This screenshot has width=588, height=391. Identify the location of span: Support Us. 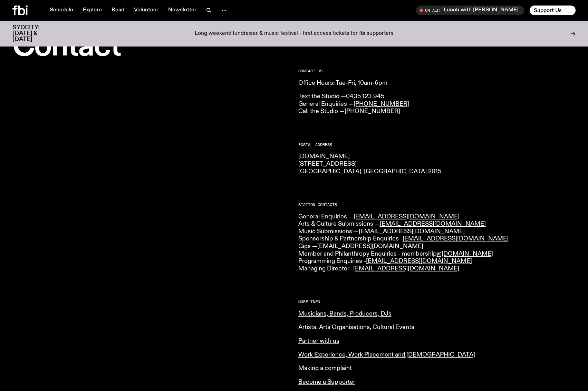
(547, 10).